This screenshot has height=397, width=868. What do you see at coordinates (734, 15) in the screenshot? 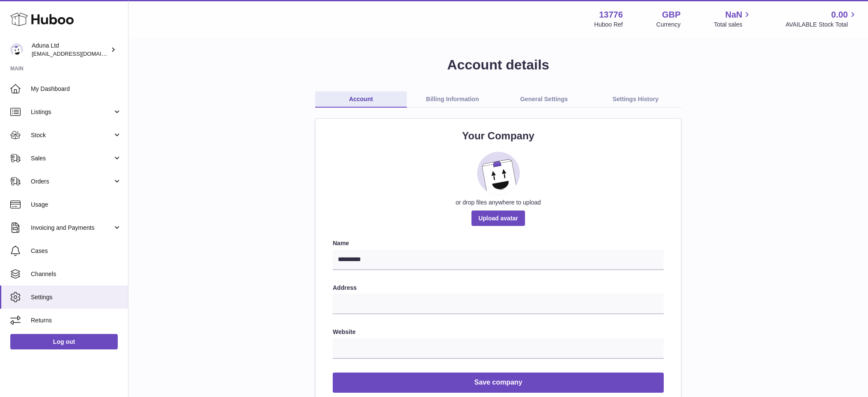
I see `span: NaN` at bounding box center [734, 15].